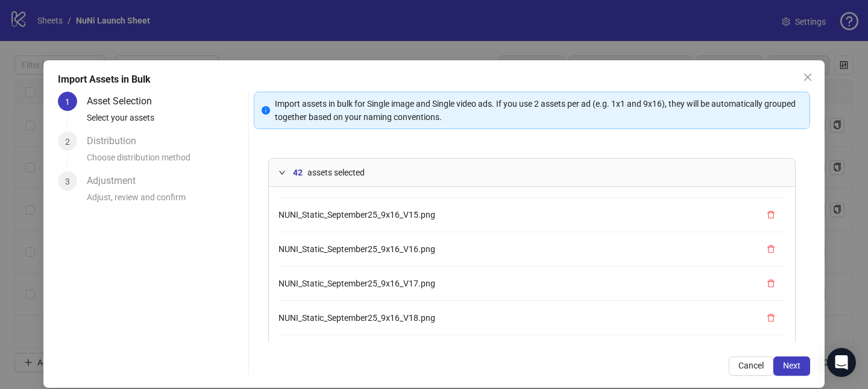  I want to click on span: Next, so click(791, 366).